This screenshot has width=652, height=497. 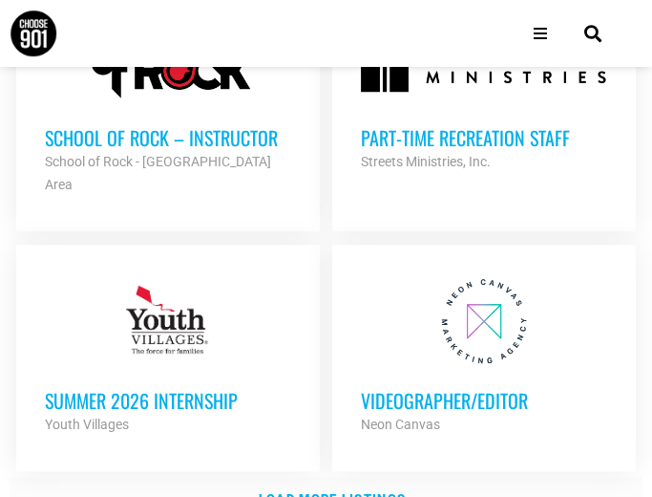 I want to click on strong: Youth Villages, so click(x=87, y=424).